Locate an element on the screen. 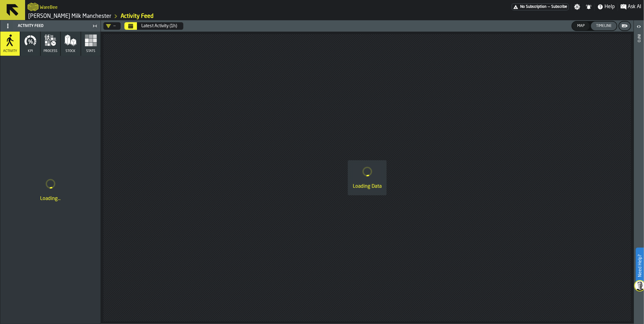 The width and height of the screenshot is (644, 324). label: button-toggle-Ask AI is located at coordinates (632, 7).